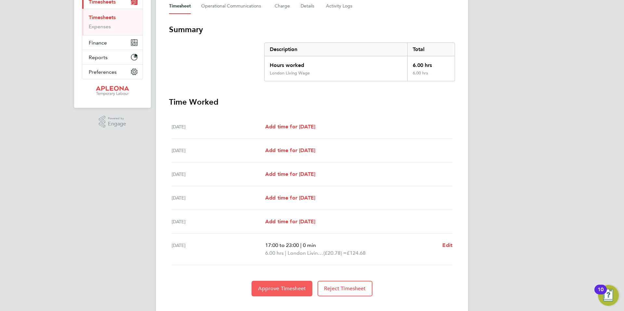 The width and height of the screenshot is (624, 311). Describe the element at coordinates (312, 102) in the screenshot. I see `h3: Time Worked` at that location.